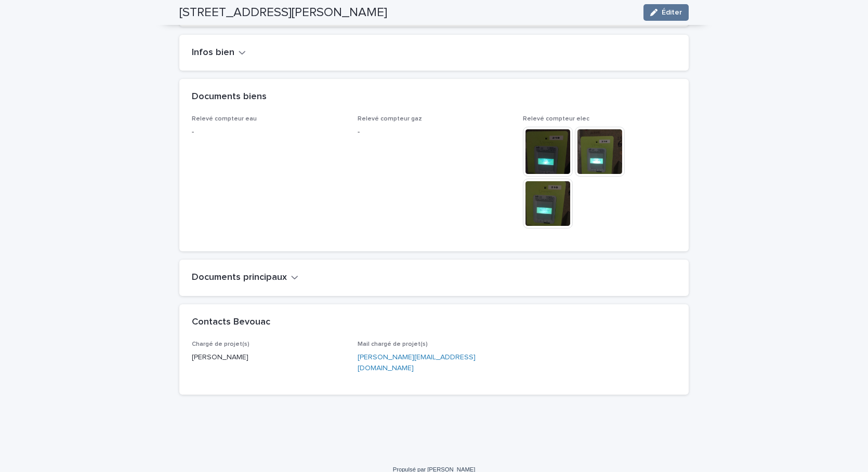  What do you see at coordinates (224, 119) in the screenshot?
I see `span: Relevé compteur eau` at bounding box center [224, 119].